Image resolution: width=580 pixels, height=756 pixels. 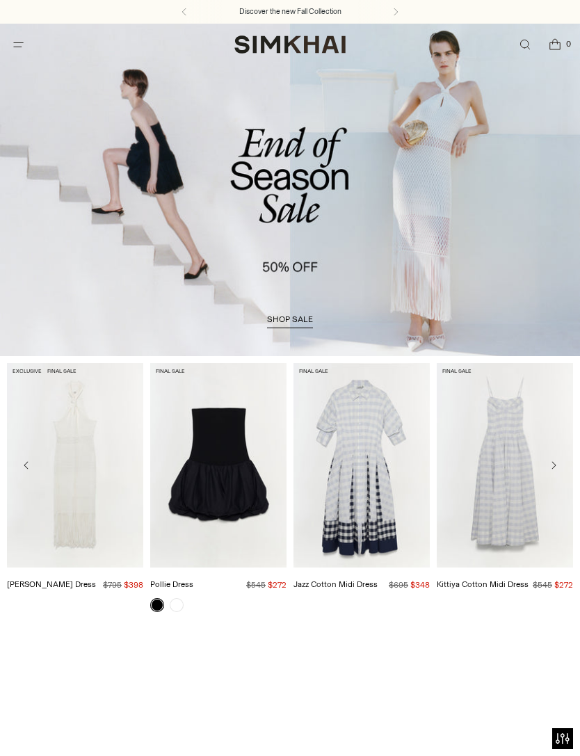 I want to click on a: SIMKHAI, so click(x=290, y=44).